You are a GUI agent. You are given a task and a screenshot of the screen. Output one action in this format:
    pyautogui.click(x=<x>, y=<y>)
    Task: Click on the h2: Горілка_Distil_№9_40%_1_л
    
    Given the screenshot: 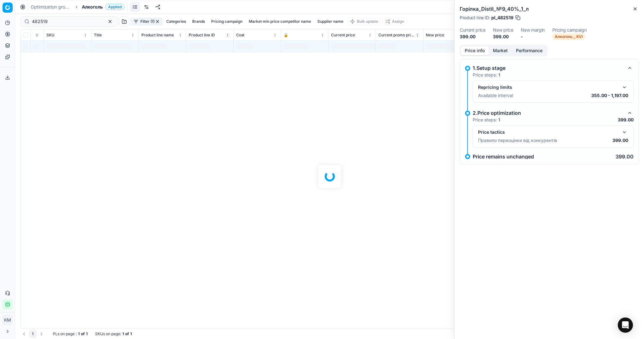 What is the action you would take?
    pyautogui.click(x=549, y=9)
    